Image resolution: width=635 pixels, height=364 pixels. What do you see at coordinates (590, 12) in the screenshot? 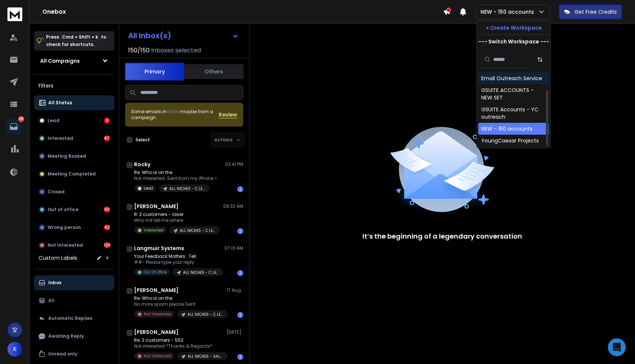
I see `button: Get Free Credits` at bounding box center [590, 12].